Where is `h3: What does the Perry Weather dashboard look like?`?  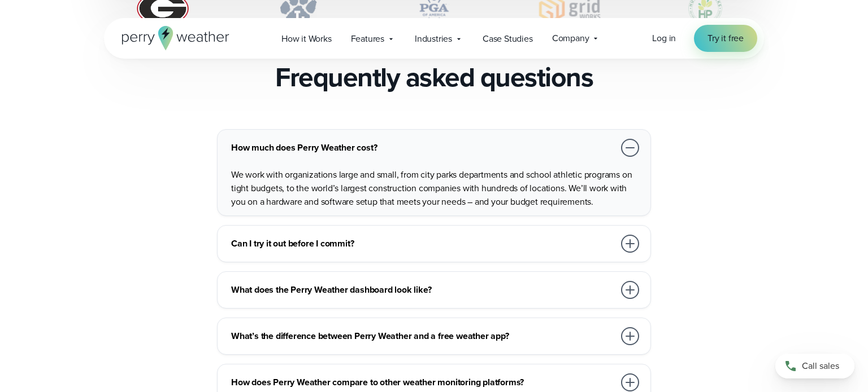
h3: What does the Perry Weather dashboard look like? is located at coordinates (422, 290).